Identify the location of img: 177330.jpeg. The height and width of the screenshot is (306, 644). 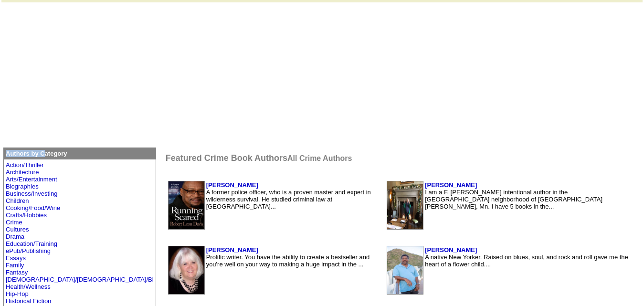
(405, 206).